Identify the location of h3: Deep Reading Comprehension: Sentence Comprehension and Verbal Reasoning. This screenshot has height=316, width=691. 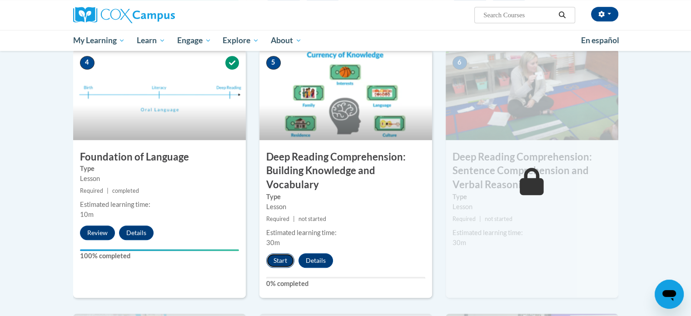
(532, 171).